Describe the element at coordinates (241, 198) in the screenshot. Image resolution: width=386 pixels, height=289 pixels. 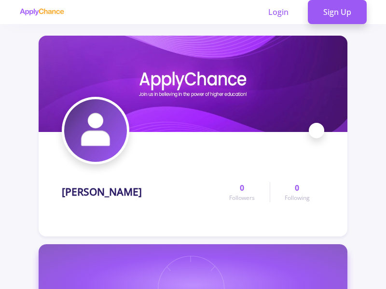
I see `span: Followers` at that location.